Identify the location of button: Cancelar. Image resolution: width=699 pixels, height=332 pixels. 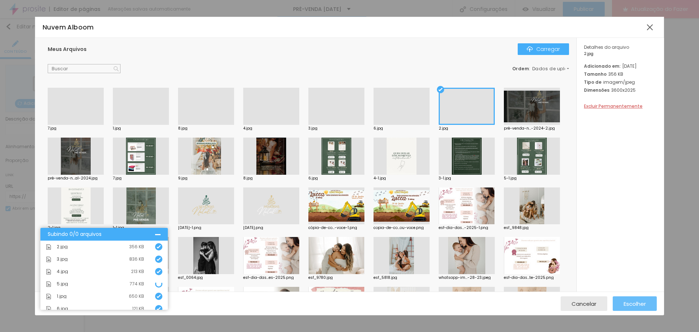
(584, 303).